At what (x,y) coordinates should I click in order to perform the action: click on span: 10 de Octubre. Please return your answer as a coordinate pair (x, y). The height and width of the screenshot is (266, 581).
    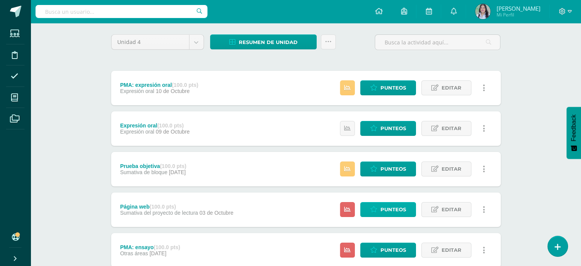
    Looking at the image, I should click on (173, 91).